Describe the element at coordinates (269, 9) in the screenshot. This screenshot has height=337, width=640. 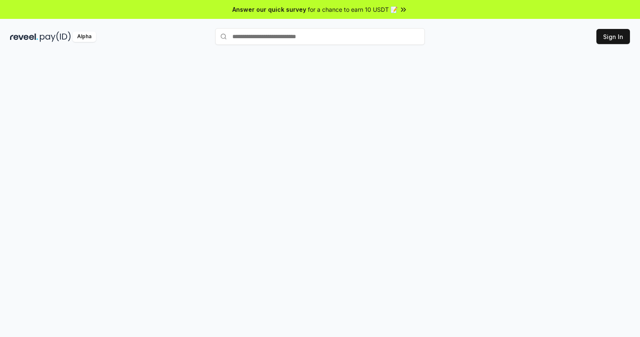
I see `span: Answer our quick survey` at that location.